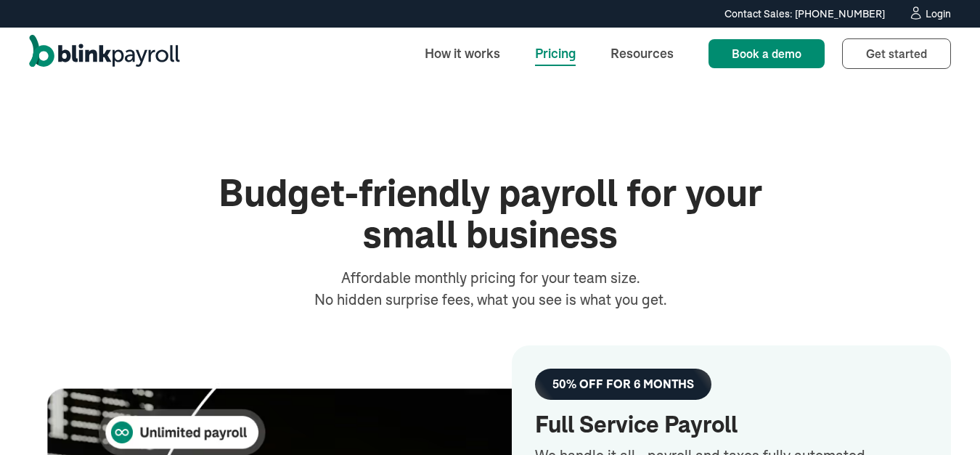 The width and height of the screenshot is (980, 455). Describe the element at coordinates (490, 289) in the screenshot. I see `div: Affordable monthly pricing for your team size. No hidden surprise fees, what you see is what you ...` at that location.